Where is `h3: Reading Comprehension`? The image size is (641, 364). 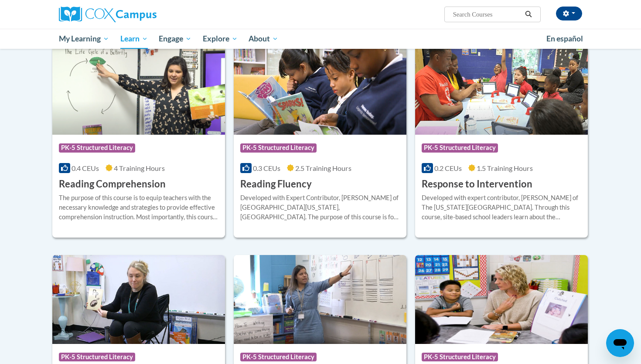 h3: Reading Comprehension is located at coordinates (112, 184).